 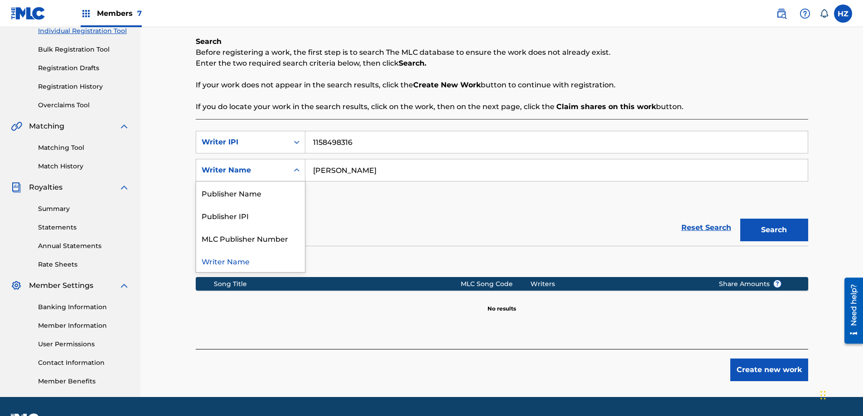 What do you see at coordinates (84, 307) in the screenshot?
I see `a: Banking Information` at bounding box center [84, 307].